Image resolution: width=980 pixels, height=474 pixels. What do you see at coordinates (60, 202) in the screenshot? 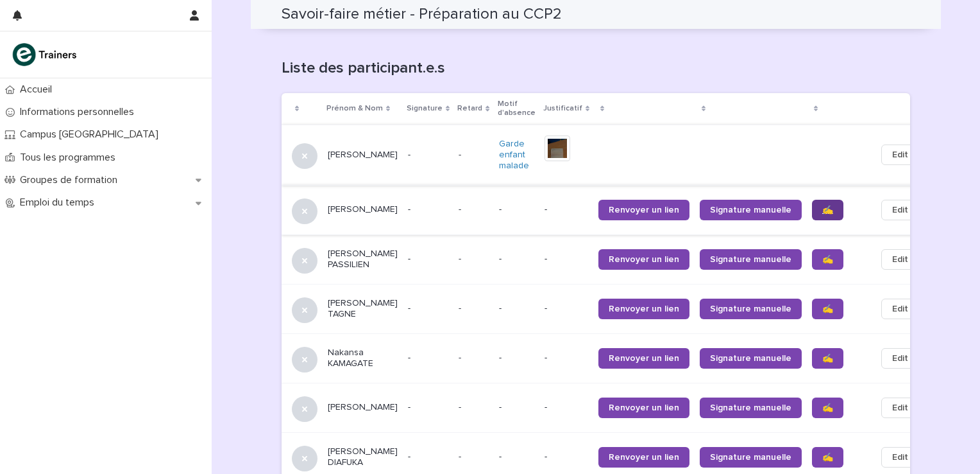
I see `p: Emploi du temps` at bounding box center [60, 202].